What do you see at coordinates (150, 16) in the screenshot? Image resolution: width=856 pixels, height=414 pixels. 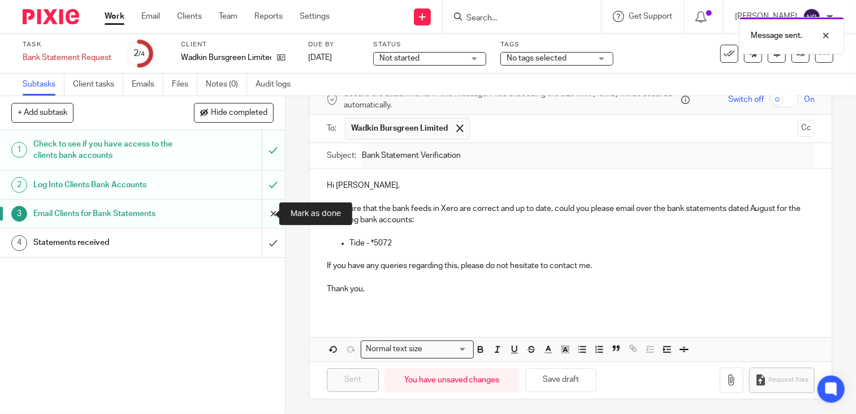 I see `a: Email` at bounding box center [150, 16].